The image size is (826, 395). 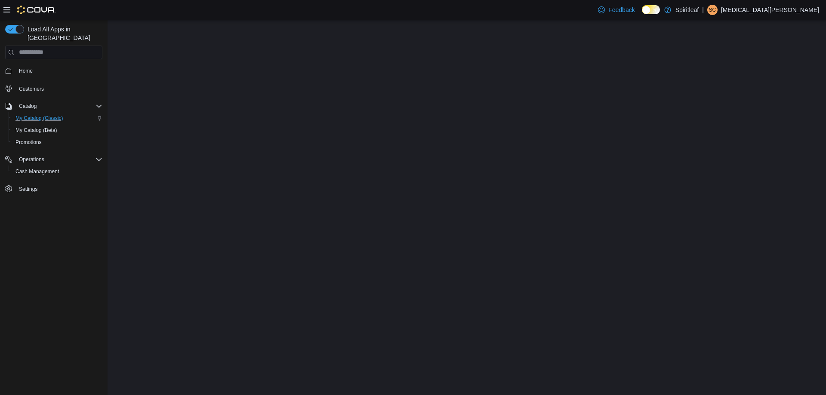 What do you see at coordinates (36, 130) in the screenshot?
I see `a: My Catalog (Beta)` at bounding box center [36, 130].